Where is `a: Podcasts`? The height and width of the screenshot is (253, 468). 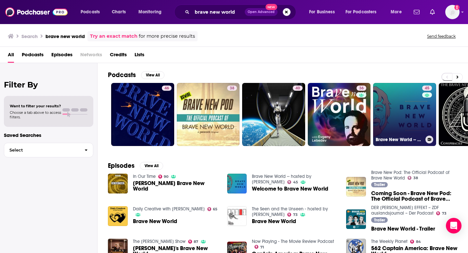
a: Podcasts is located at coordinates (32, 56).